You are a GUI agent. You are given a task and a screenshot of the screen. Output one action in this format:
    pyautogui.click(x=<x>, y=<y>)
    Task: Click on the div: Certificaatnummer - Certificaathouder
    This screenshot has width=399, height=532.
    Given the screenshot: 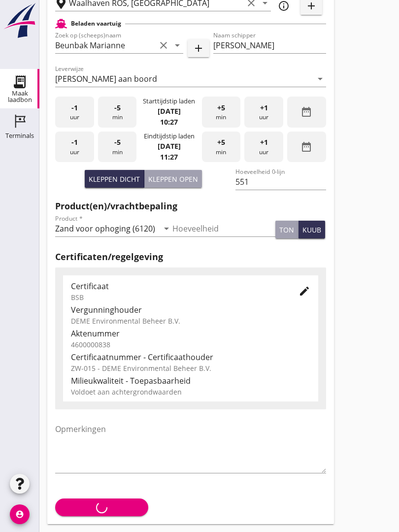 What is the action you would take?
    pyautogui.click(x=190, y=357)
    